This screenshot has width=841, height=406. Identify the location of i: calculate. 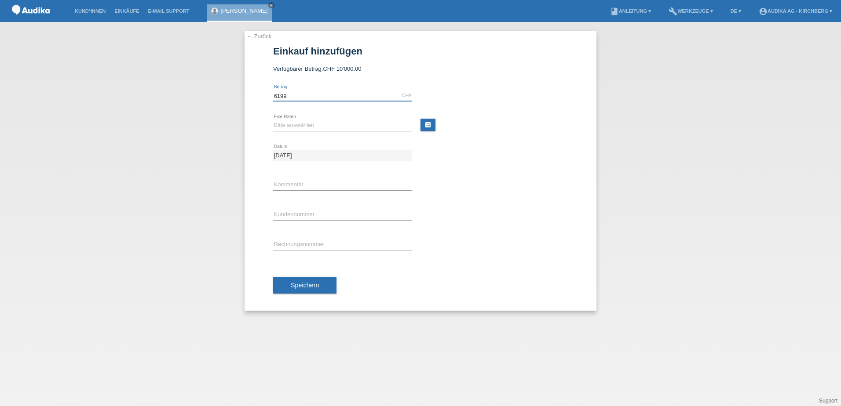
(428, 125).